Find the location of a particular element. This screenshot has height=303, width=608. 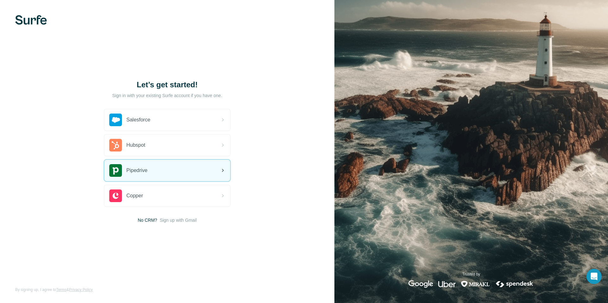

a: Privacy Policy is located at coordinates (81, 290).